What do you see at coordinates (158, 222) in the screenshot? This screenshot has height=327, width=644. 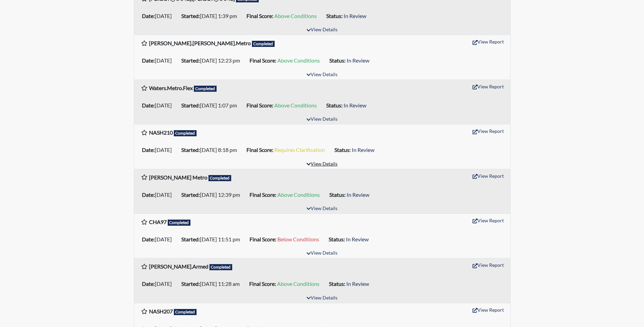 I see `b: CHA97` at bounding box center [158, 222].